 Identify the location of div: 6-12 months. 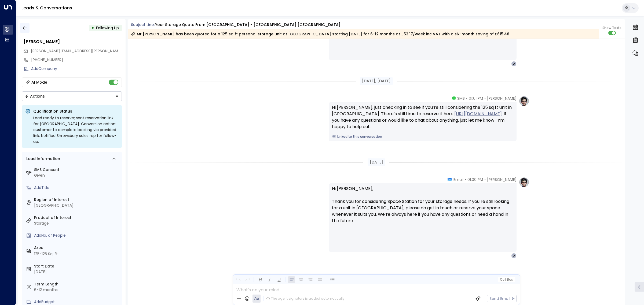
(76, 290).